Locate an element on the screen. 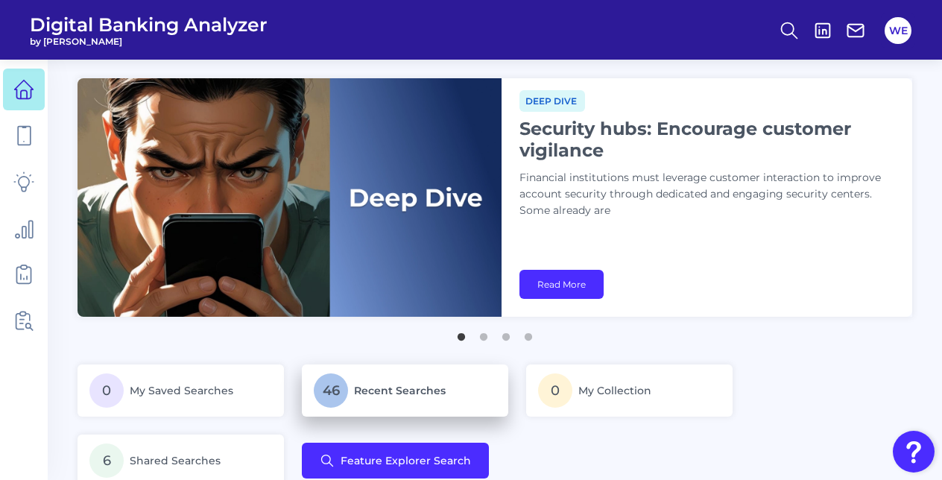 The height and width of the screenshot is (480, 942). button: Feature Explorer Search is located at coordinates (395, 460).